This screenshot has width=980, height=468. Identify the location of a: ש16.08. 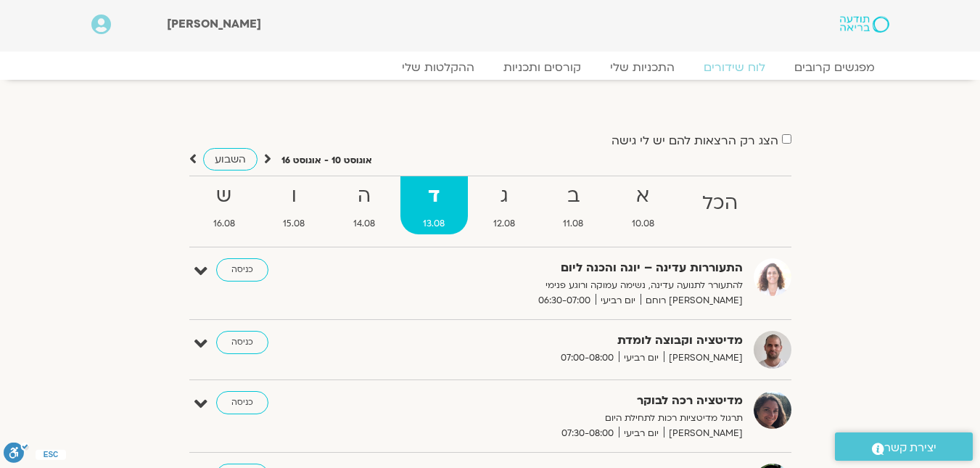
(224, 205).